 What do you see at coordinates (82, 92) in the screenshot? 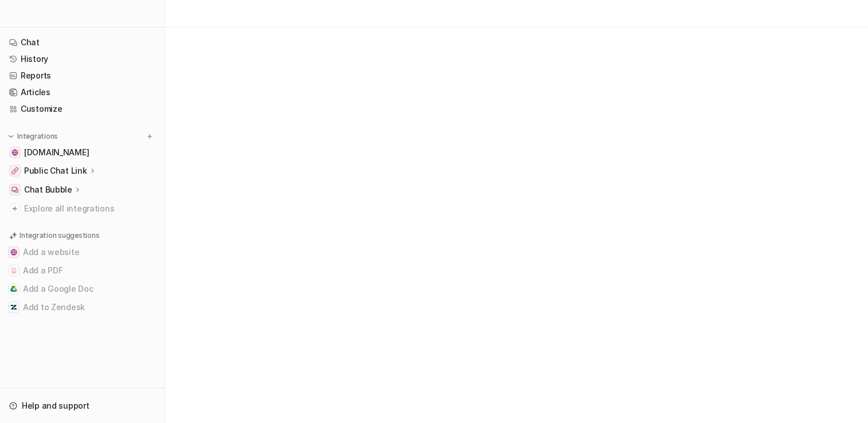
I see `a: Articles` at bounding box center [82, 92].